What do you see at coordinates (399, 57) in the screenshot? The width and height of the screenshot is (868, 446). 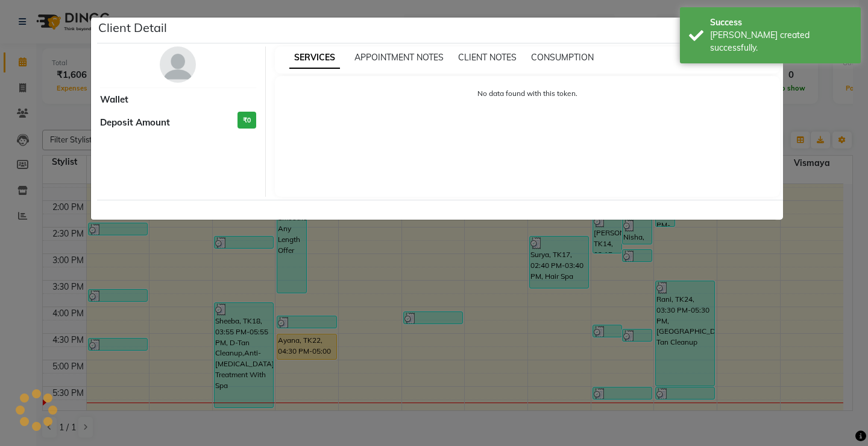 I see `span: APPOINTMENT NOTES` at bounding box center [399, 57].